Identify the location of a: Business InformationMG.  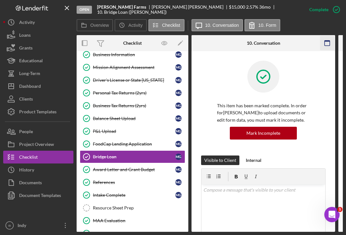
(132, 55).